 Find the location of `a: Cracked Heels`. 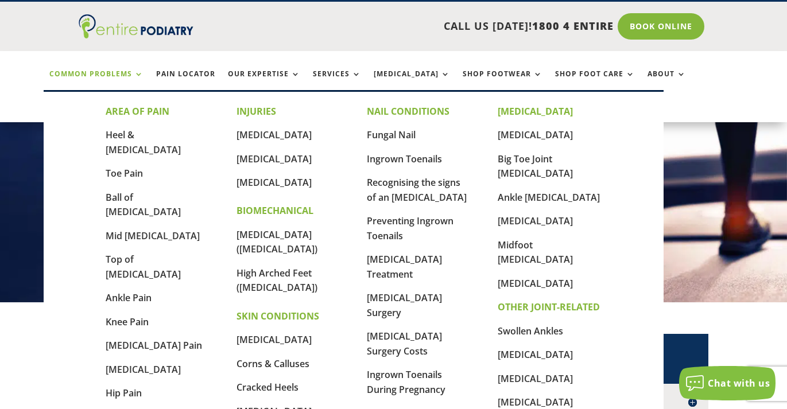

a: Cracked Heels is located at coordinates (268, 388).